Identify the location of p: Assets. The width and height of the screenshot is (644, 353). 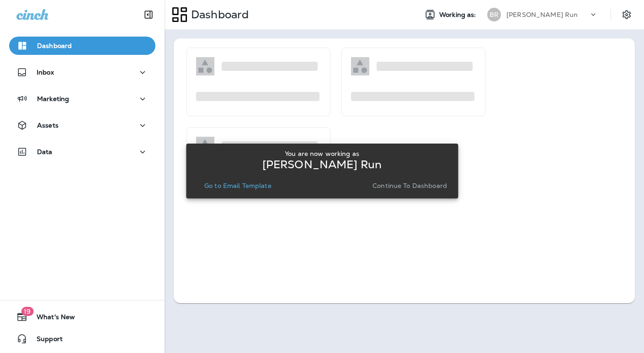
(48, 125).